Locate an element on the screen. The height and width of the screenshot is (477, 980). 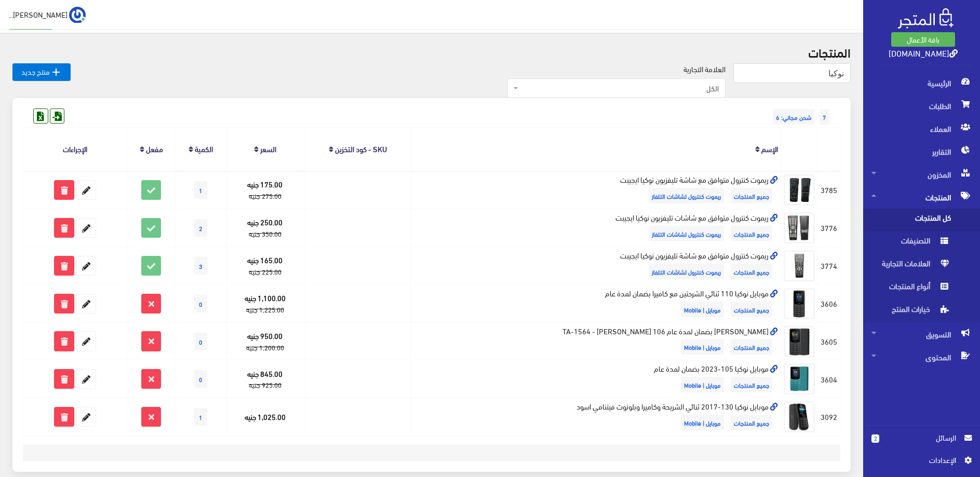
td: موبايل نوكيا 110 ثنائي الشرحتين مع كاميرا بضمان لمدة عام is located at coordinates (596, 303).